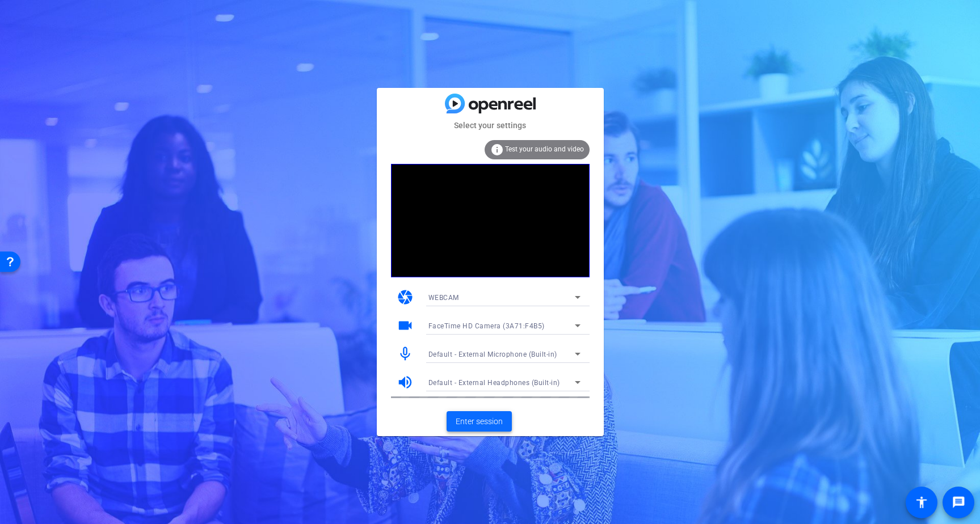 The height and width of the screenshot is (524, 980). I want to click on mat-icon: volume_up, so click(405, 383).